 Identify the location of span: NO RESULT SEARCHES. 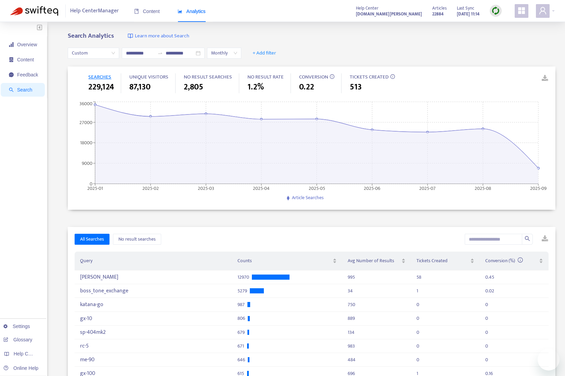
(208, 77).